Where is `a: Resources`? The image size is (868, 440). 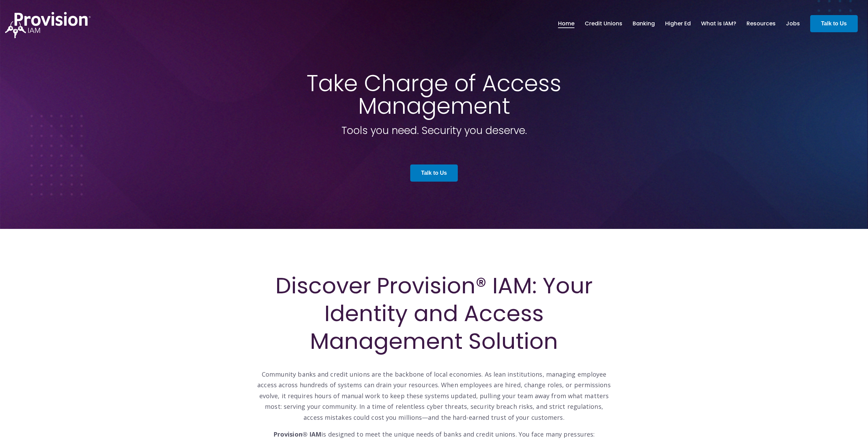
a: Resources is located at coordinates (761, 23).